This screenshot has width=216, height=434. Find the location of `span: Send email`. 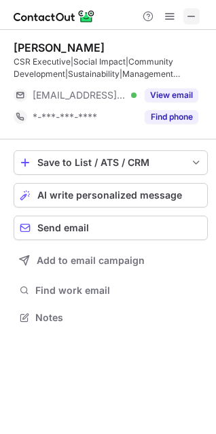

span: Send email is located at coordinates (63, 228).